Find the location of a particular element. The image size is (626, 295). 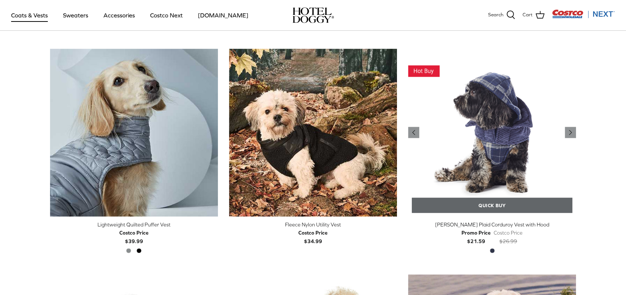

b: $21.59 is located at coordinates (476, 236).